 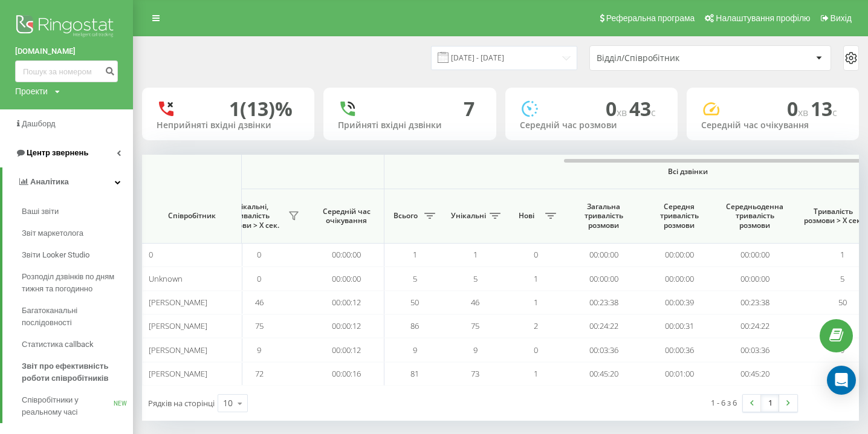 What do you see at coordinates (763, 18) in the screenshot?
I see `span: Налаштування профілю` at bounding box center [763, 18].